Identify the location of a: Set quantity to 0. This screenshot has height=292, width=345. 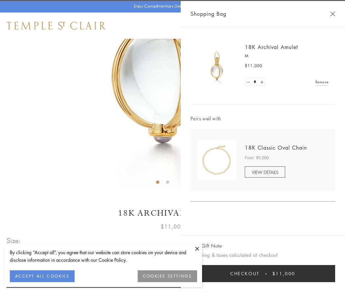
(249, 82).